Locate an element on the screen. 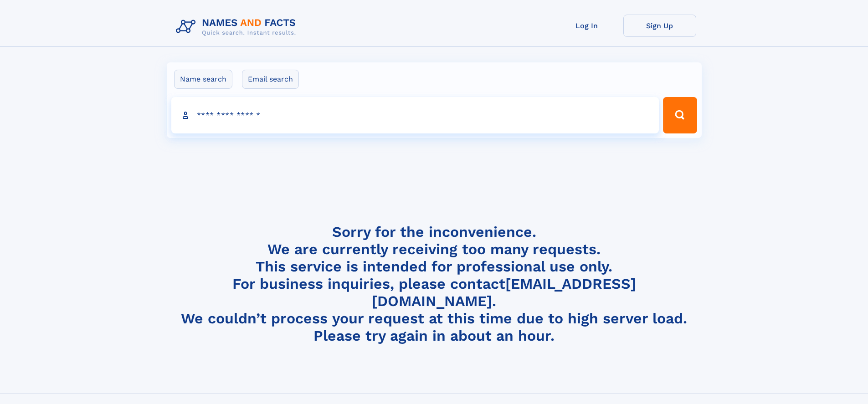 The width and height of the screenshot is (868, 404). img: Logo Names and Facts is located at coordinates (238, 27).